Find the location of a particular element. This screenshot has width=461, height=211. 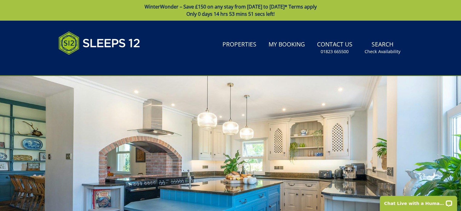

a: My Booking is located at coordinates (287, 45).